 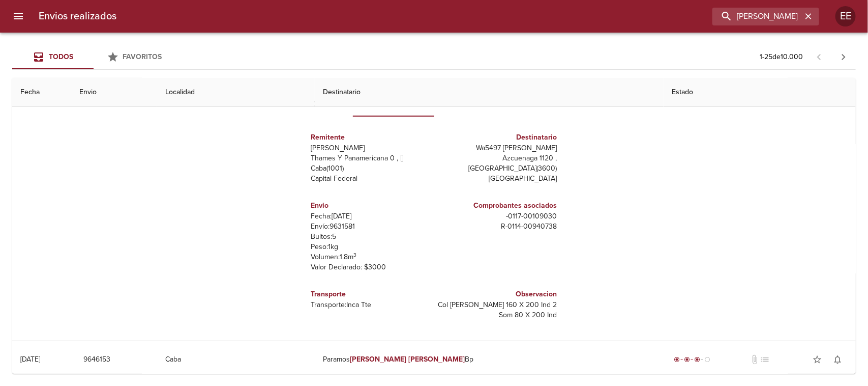 What do you see at coordinates (61, 57) in the screenshot?
I see `span: Todos` at bounding box center [61, 57].